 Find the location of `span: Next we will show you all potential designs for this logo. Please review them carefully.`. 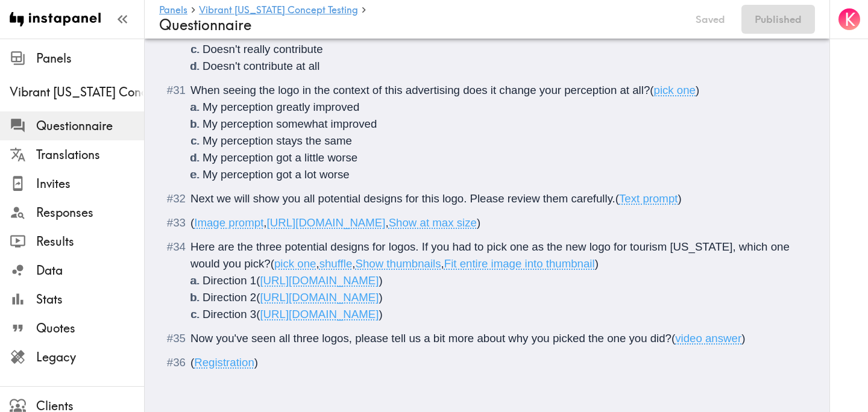

span: Next we will show you all potential designs for this logo. Please review them carefully. is located at coordinates (403, 199).